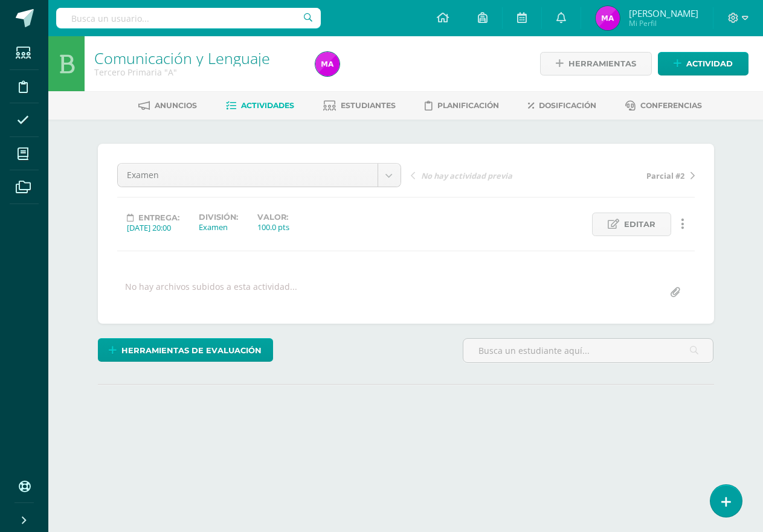 This screenshot has height=532, width=763. I want to click on span: Conferencias, so click(671, 105).